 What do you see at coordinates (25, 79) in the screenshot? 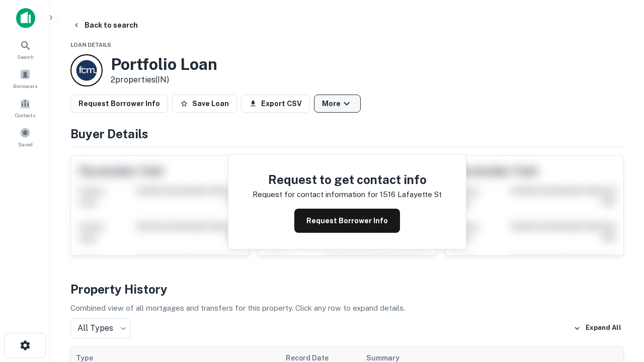
I see `a: Borrowers` at bounding box center [25, 79].